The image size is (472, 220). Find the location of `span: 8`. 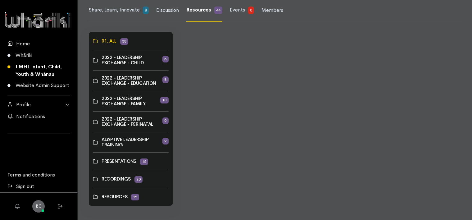

span: 8 is located at coordinates (146, 10).